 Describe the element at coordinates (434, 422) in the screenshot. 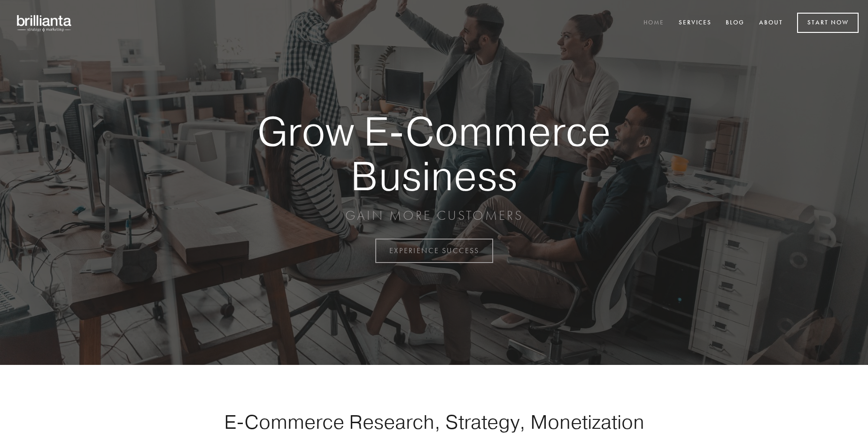

I see `h1: E-Commerce Research, Strategy, Monetization` at that location.